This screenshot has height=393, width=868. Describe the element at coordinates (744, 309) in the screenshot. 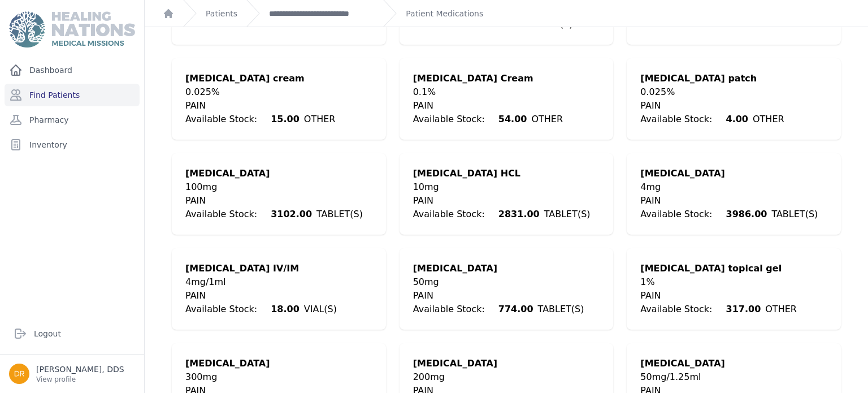

I see `span: 317.00` at that location.